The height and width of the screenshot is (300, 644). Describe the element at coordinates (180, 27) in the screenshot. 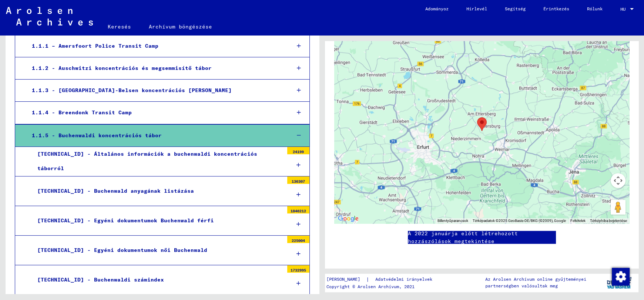

I see `a: Archívum böngészése` at that location.